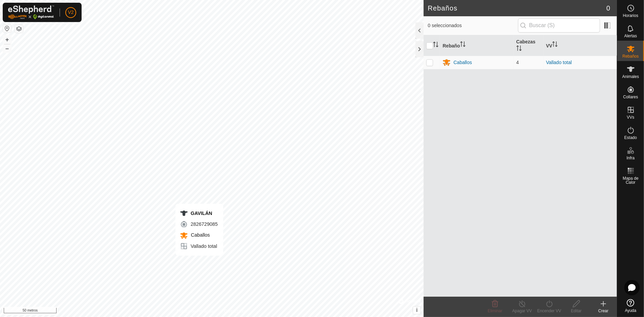 The image size is (644, 317). Describe the element at coordinates (444, 25) in the screenshot. I see `font: 0 seleccionados` at that location.